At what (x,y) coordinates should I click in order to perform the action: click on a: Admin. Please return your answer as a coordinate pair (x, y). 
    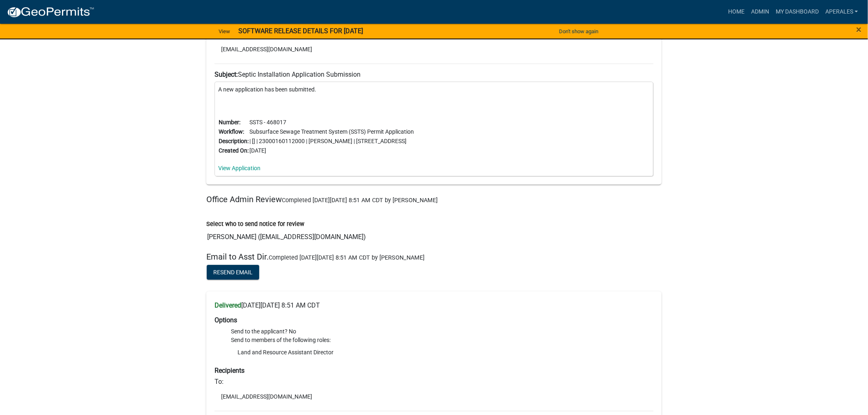
    Looking at the image, I should click on (760, 12).